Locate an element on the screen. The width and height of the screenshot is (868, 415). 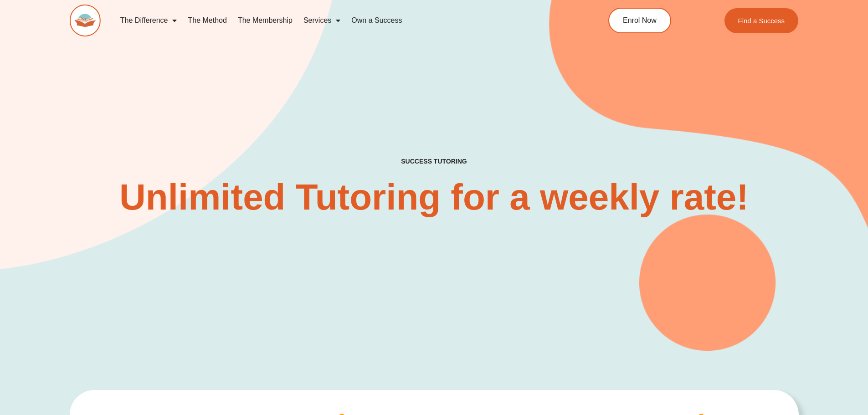
a: The Difference is located at coordinates (149, 21).